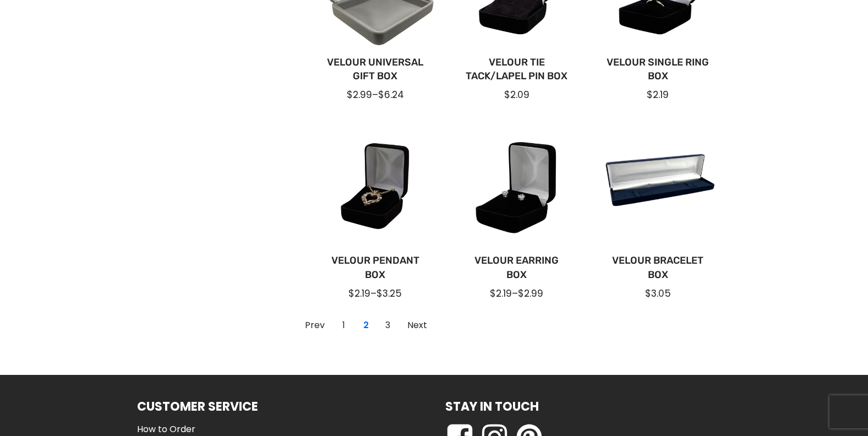  I want to click on div: $3.05, so click(658, 293).